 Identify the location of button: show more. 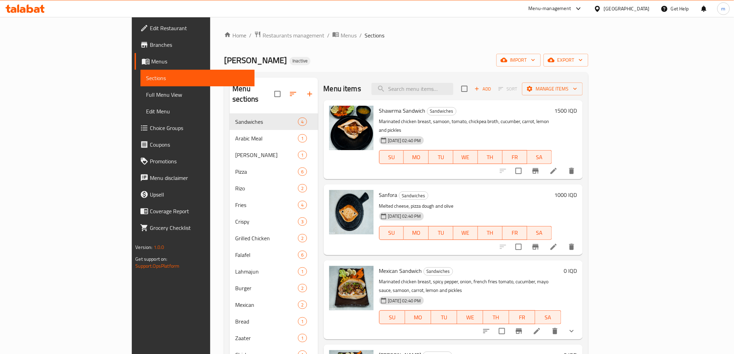
(572, 331).